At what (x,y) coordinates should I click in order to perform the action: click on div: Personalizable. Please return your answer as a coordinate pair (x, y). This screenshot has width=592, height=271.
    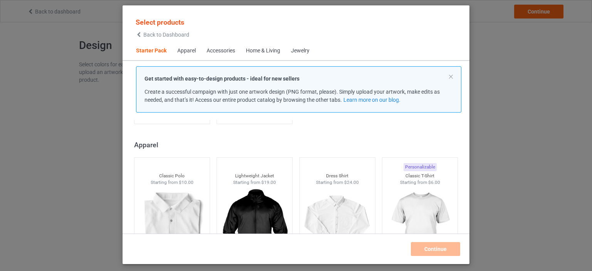
    Looking at the image, I should click on (420, 167).